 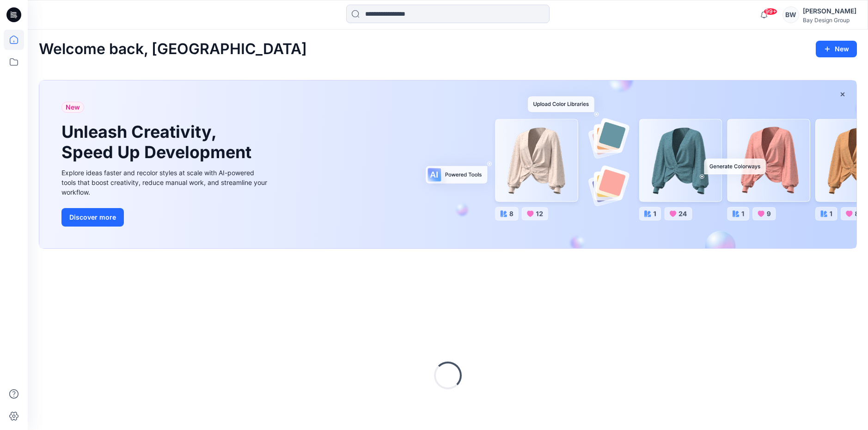 I want to click on a: Discover more, so click(x=165, y=217).